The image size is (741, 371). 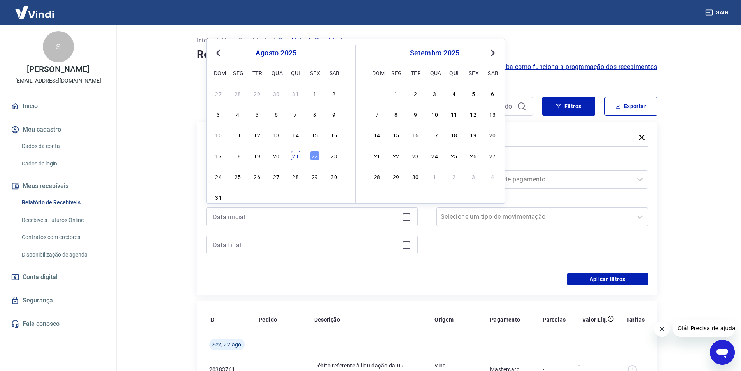 What do you see at coordinates (427, 54) in the screenshot?
I see `h4: Relatório de Recebíveis` at bounding box center [427, 54].